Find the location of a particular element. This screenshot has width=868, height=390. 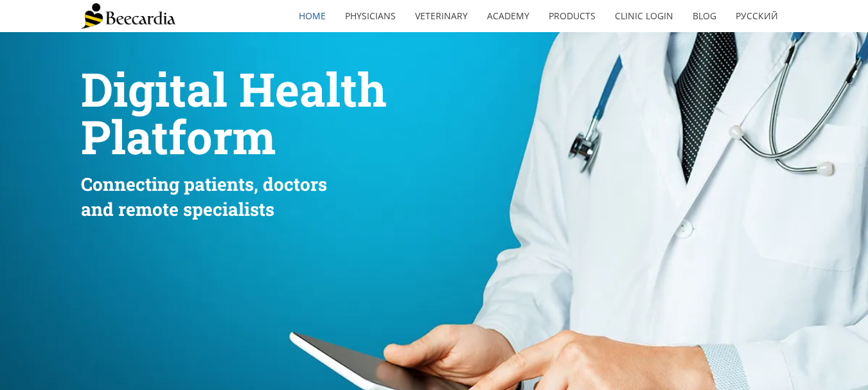

span: Platform is located at coordinates (178, 137).